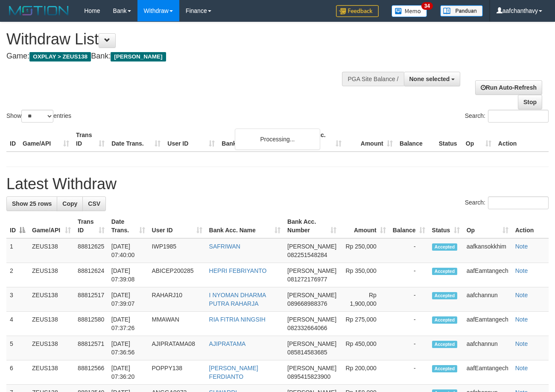 The image size is (555, 392). Describe the element at coordinates (487, 250) in the screenshot. I see `td: aafkansokkhim` at that location.